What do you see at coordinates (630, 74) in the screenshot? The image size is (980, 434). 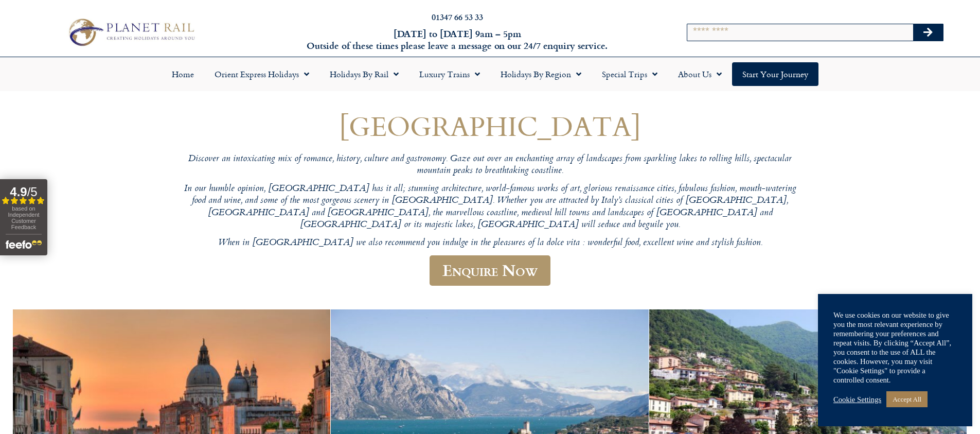 I see `a: Special Trips` at bounding box center [630, 74].